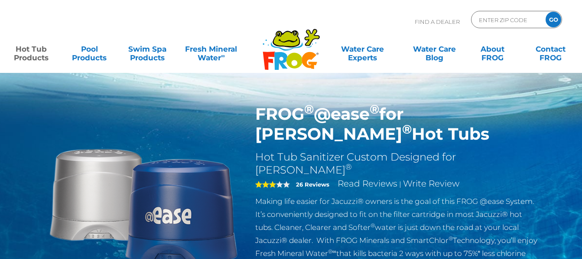  Describe the element at coordinates (431, 183) in the screenshot. I see `a: Write Review` at that location.